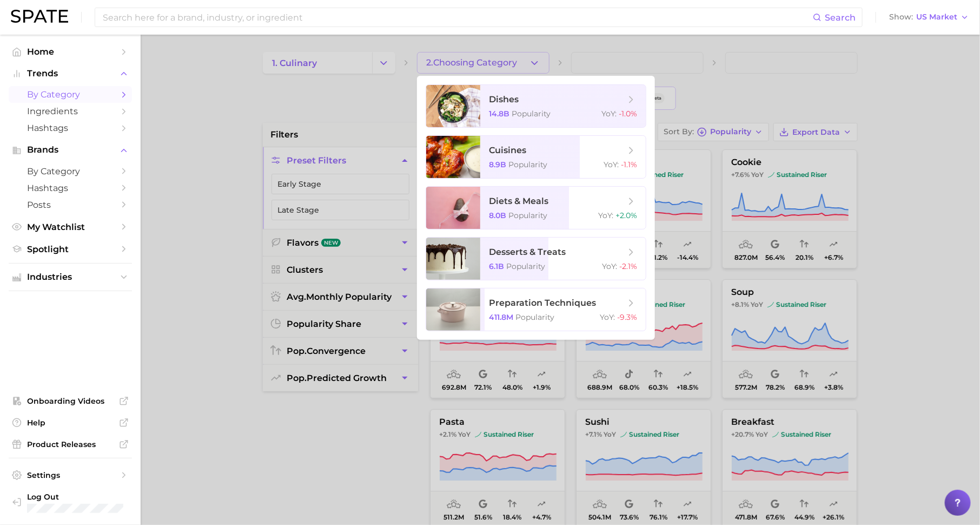 This screenshot has height=525, width=980. What do you see at coordinates (70, 205) in the screenshot?
I see `a: Posts` at bounding box center [70, 205].